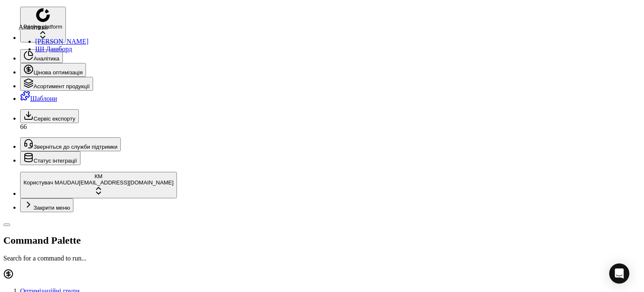 The height and width of the screenshot is (292, 644). Describe the element at coordinates (61, 86) in the screenshot. I see `span: Асортимент продукції` at that location.